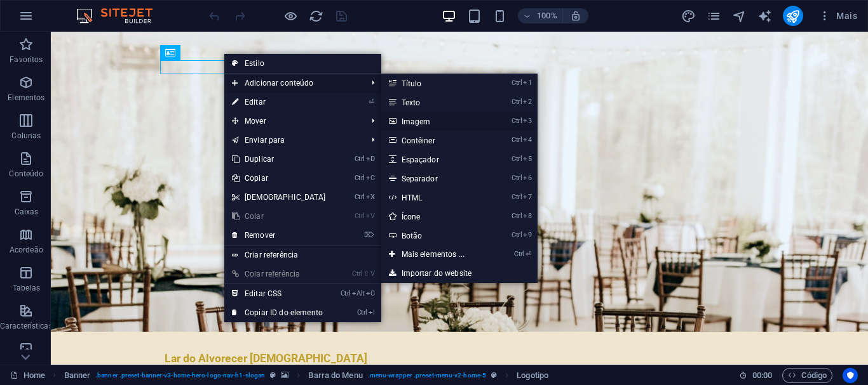 This screenshot has width=868, height=385. Describe the element at coordinates (121, 16) in the screenshot. I see `img: Editor Logo` at that location.